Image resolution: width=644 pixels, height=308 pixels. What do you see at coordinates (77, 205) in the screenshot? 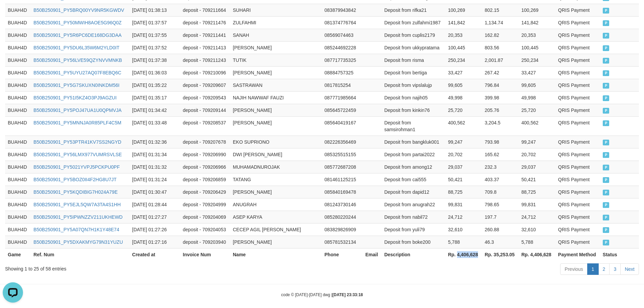
I see `a: B50B250901_PY5EJL5QW7A3TA4S1HH` at bounding box center [77, 205].